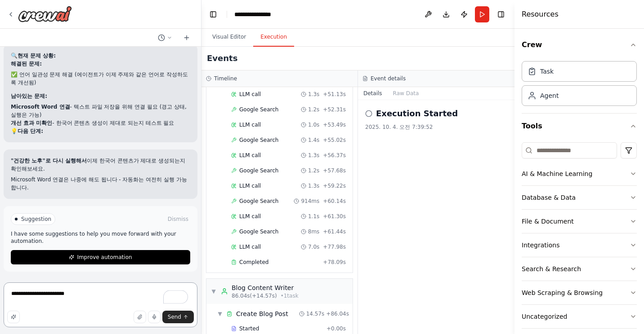 The image size is (644, 334). What do you see at coordinates (501, 14) in the screenshot?
I see `button: Hide right sidebar` at bounding box center [501, 14].